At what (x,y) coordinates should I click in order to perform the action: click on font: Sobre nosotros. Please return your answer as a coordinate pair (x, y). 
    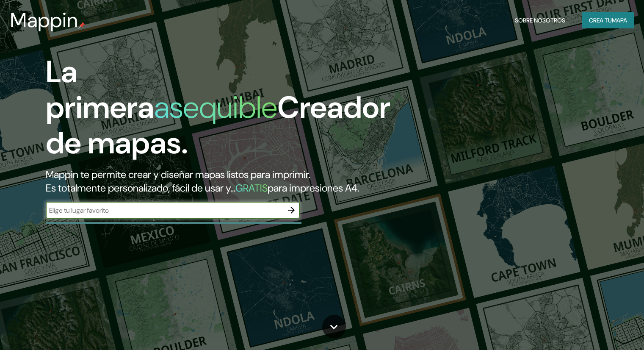
    Looking at the image, I should click on (540, 20).